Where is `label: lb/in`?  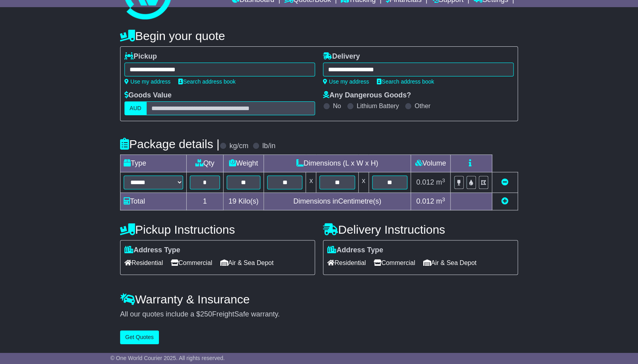 label: lb/in is located at coordinates (269, 146).